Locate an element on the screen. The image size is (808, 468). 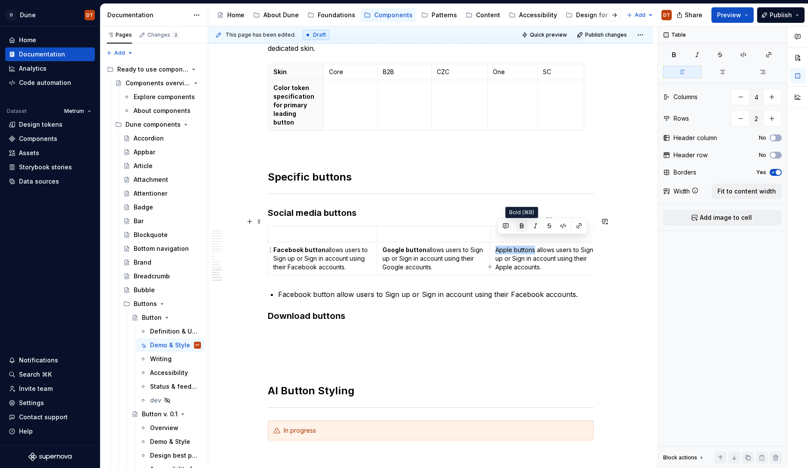
a: Home is located at coordinates (231, 15).